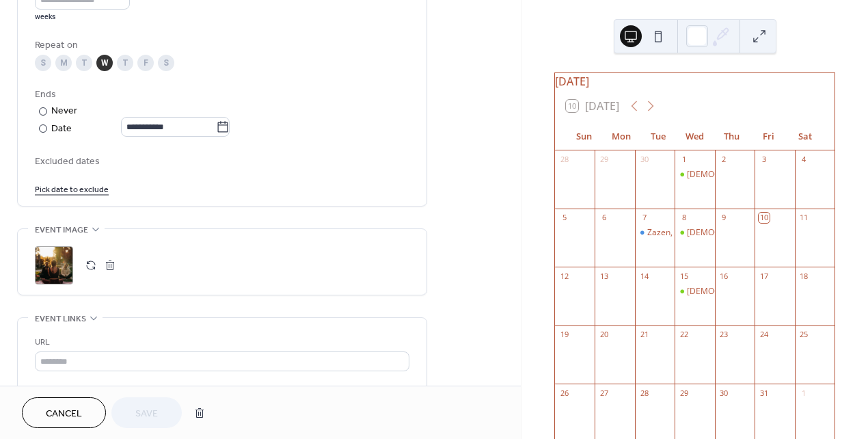  Describe the element at coordinates (603, 217) in the screenshot. I see `div: 6` at that location.